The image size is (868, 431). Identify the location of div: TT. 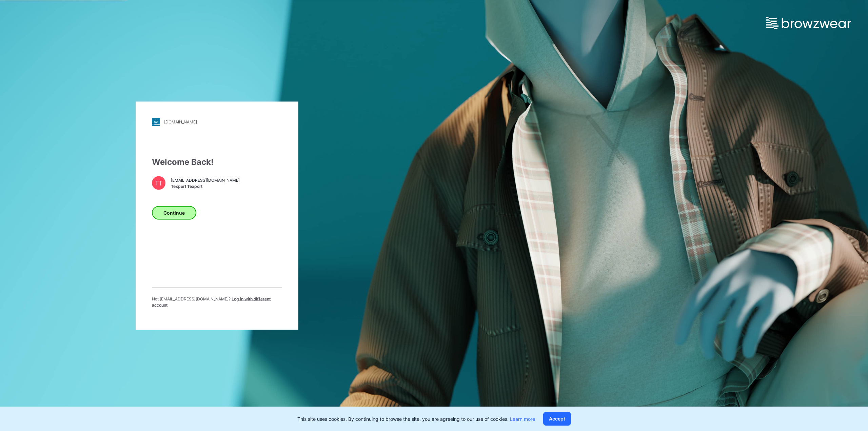
(158, 183).